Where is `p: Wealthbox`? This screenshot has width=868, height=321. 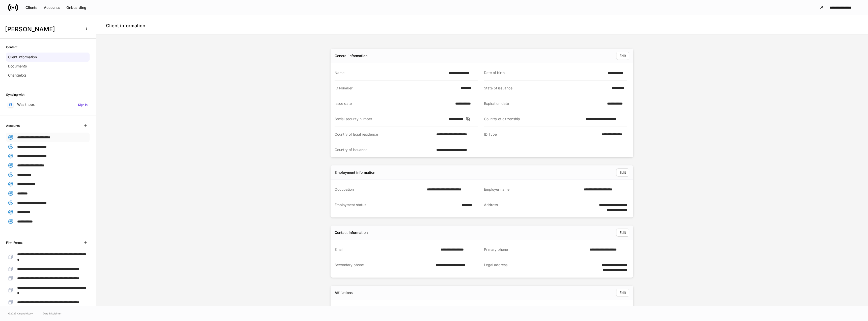 p: Wealthbox is located at coordinates (26, 105).